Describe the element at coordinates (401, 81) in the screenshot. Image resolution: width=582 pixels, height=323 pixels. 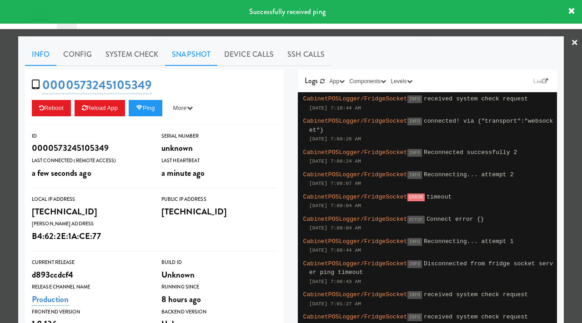
I see `button: Levels` at that location.